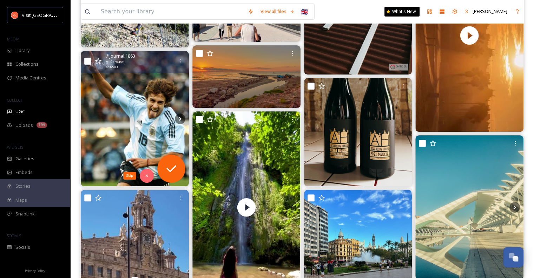  What do you see at coordinates (23, 247) in the screenshot?
I see `span: Socials` at bounding box center [23, 247].